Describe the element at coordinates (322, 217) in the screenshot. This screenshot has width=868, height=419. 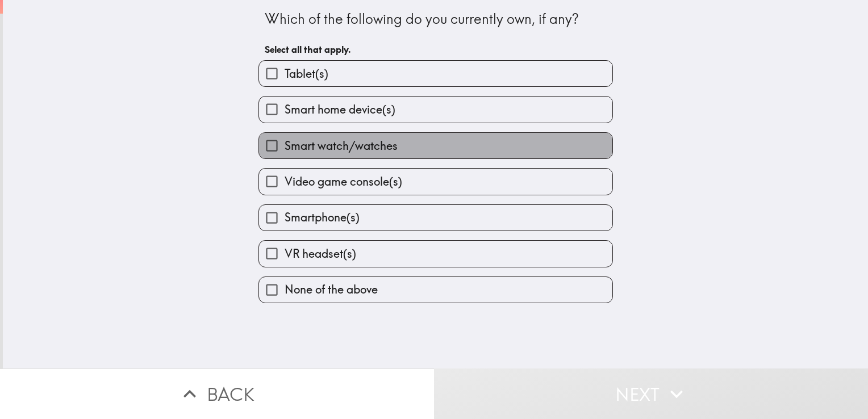
I see `span: Smartphone(s)` at that location.